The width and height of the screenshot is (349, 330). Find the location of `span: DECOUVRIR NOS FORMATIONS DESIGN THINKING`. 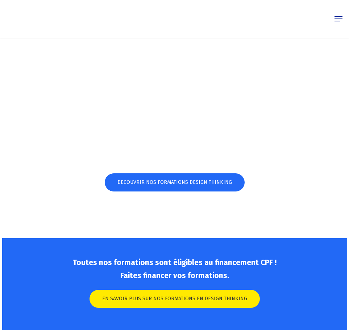

span: DECOUVRIR NOS FORMATIONS DESIGN THINKING is located at coordinates (175, 183).